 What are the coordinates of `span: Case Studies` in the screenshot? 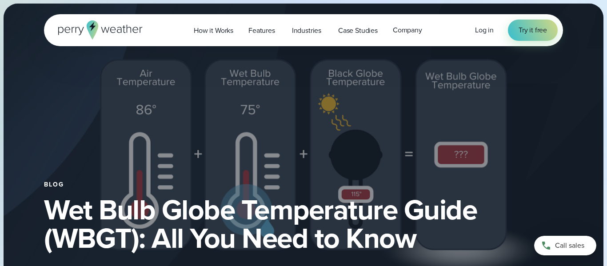 It's located at (358, 31).